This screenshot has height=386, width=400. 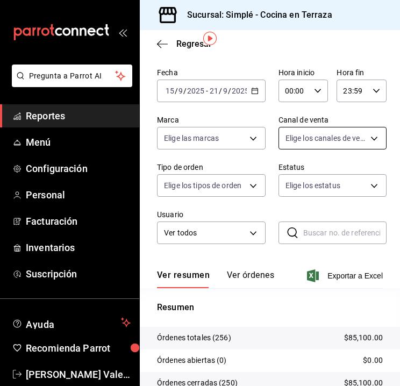 I want to click on p: Resumen, so click(x=270, y=307).